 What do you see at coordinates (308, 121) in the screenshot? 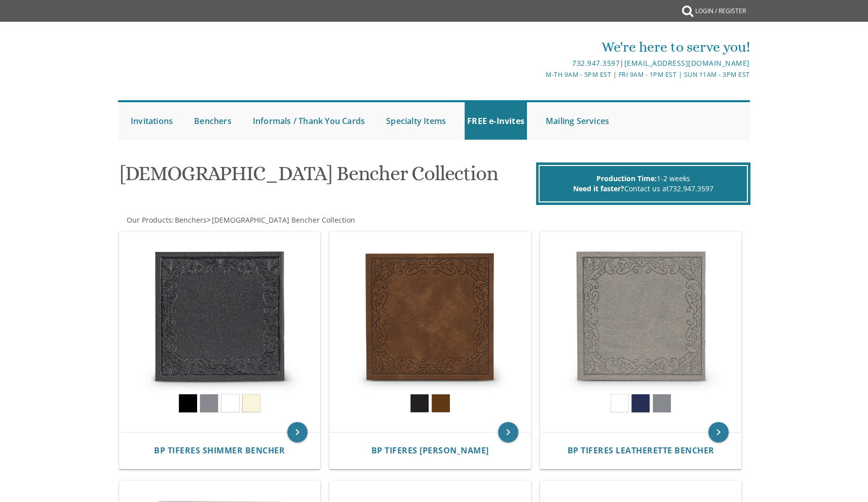
I see `a: Informals / Thank You Cards` at bounding box center [308, 121].